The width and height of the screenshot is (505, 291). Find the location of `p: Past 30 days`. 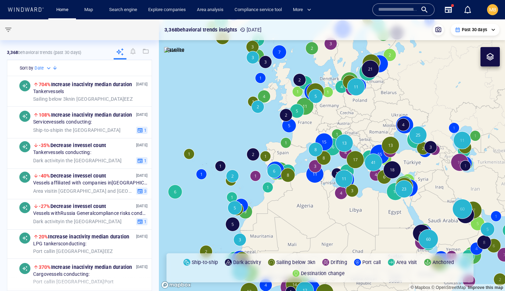

p: Past 30 days is located at coordinates (475, 30).